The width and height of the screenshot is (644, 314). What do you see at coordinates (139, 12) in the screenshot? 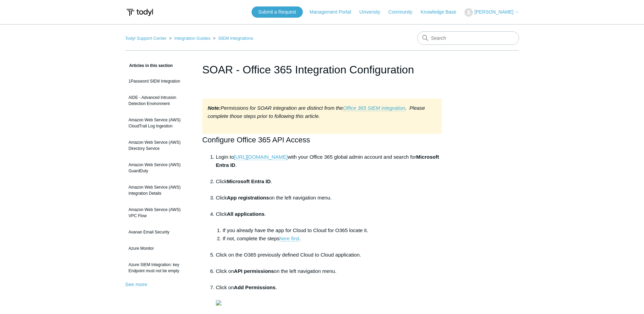
I see `img: Todyl Support Center Help Center home page` at bounding box center [139, 12].